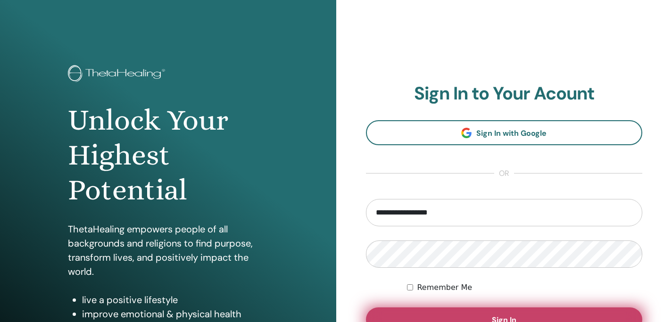 This screenshot has width=672, height=322. Describe the element at coordinates (175, 300) in the screenshot. I see `li: live a positive lifestyle` at that location.